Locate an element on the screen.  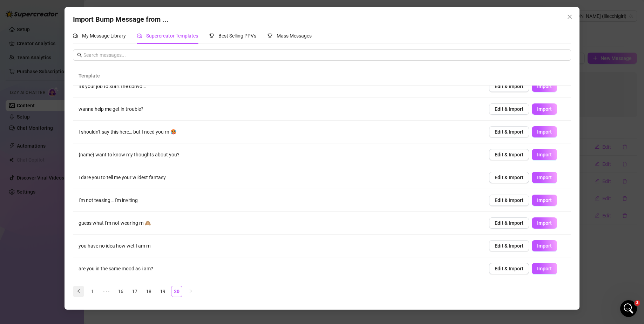
td: guess what I'm not wearing rn 🙈 is located at coordinates (278, 223).